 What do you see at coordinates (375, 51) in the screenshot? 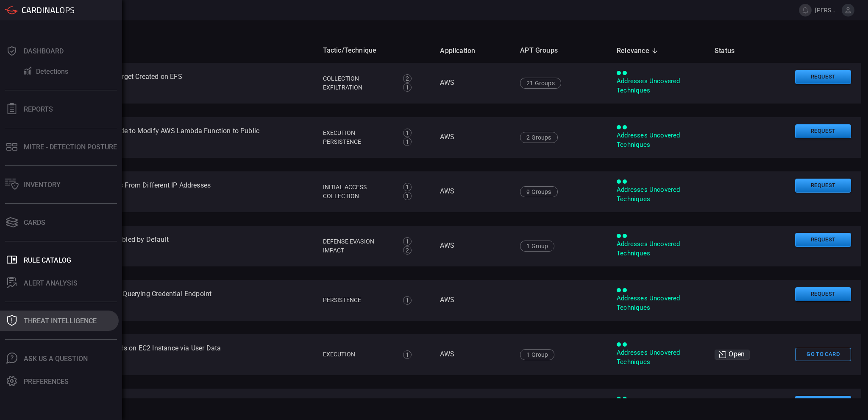
I see `th: Tactic/Technique` at bounding box center [375, 51].